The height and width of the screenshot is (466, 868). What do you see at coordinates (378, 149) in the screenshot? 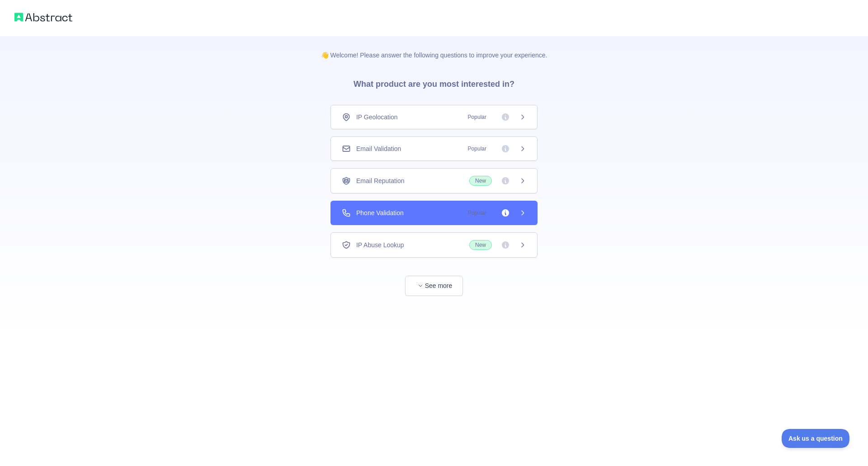
I see `span: Email Validation` at bounding box center [378, 149].